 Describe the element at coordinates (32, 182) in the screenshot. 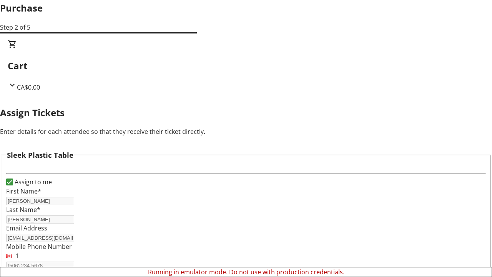

I see `label: Assign to me` at that location.